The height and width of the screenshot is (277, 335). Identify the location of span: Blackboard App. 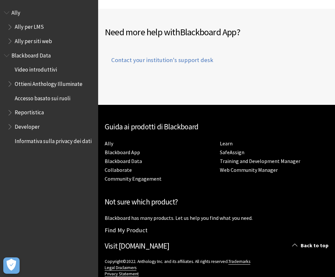
(208, 32).